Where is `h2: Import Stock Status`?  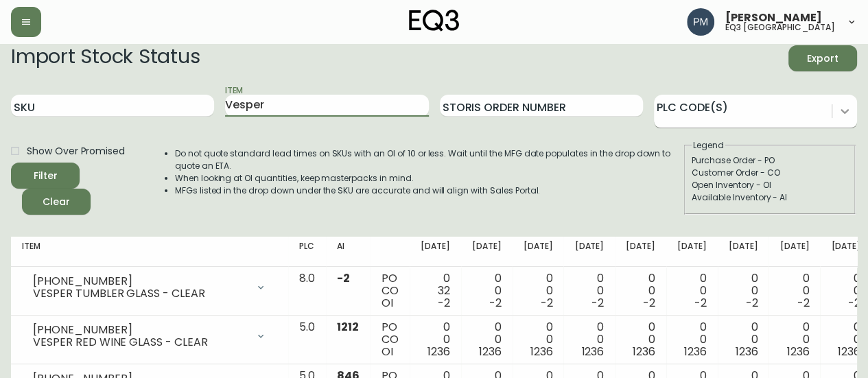
h2: Import Stock Status is located at coordinates (105, 58).